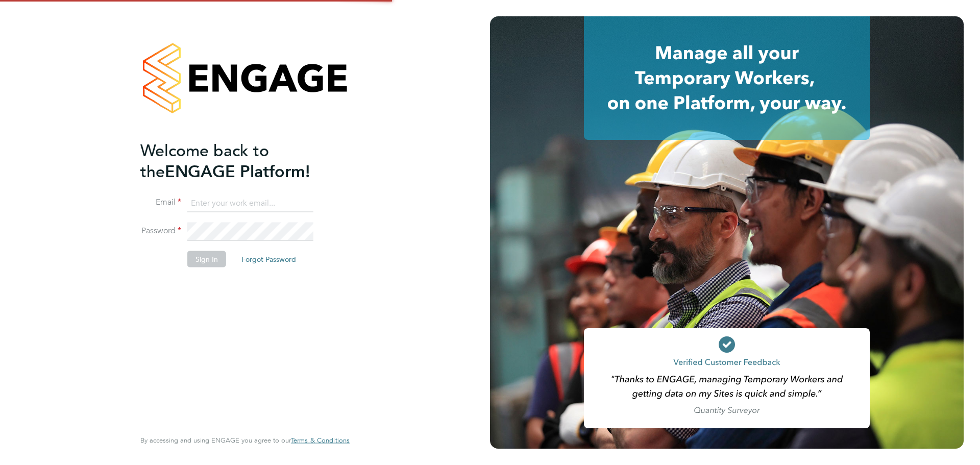 The height and width of the screenshot is (465, 980). What do you see at coordinates (245, 440) in the screenshot?
I see `span: By accessing and using ENGAGE you agree to our` at bounding box center [245, 440].